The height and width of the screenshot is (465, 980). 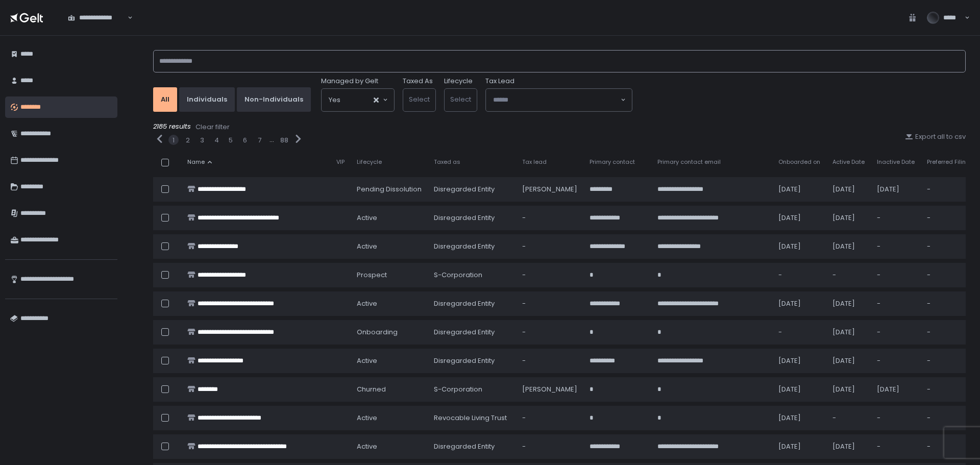 What do you see at coordinates (245, 141) in the screenshot?
I see `div: 6` at bounding box center [245, 141].